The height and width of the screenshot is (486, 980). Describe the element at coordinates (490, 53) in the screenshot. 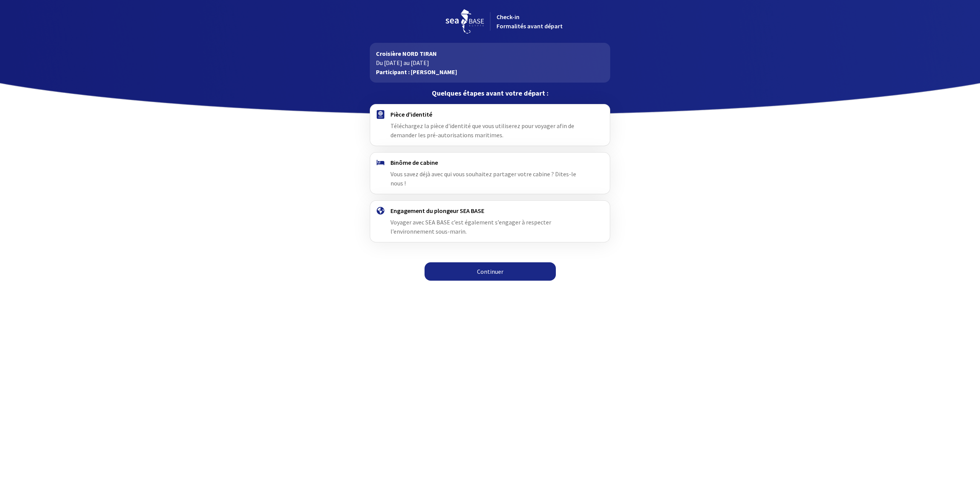

I see `p: Croisière NORD TIRAN` at that location.